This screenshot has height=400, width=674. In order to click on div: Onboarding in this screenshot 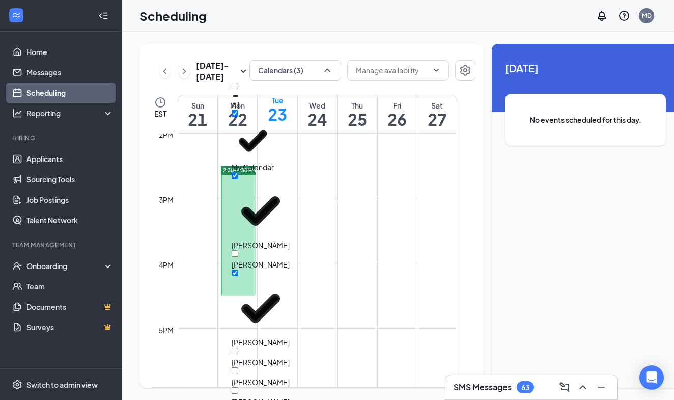, I will do `click(66, 266)`.